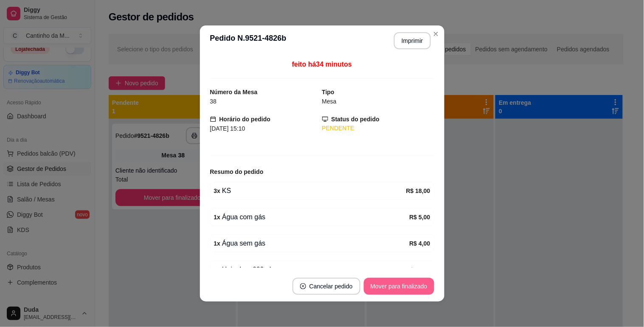 The height and width of the screenshot is (327, 644). I want to click on div: KS, so click(310, 191).